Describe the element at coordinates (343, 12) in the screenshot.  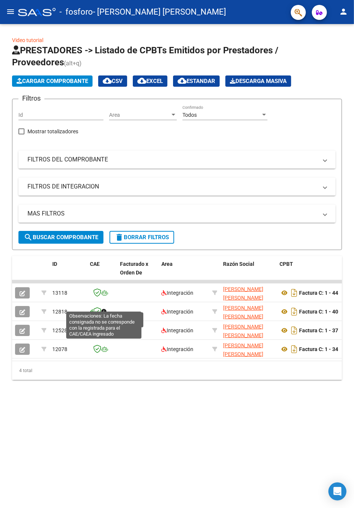
I see `mat-icon: person` at that location.